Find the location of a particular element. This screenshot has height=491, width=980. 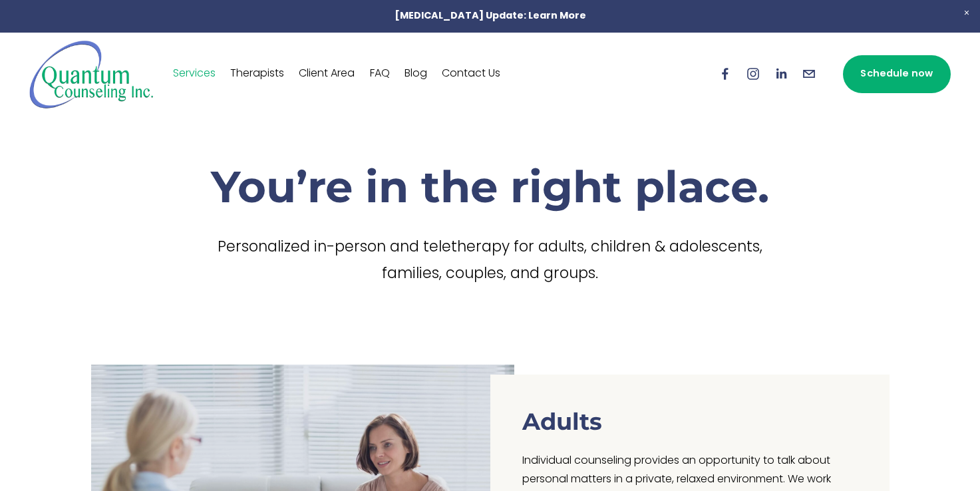

a: Client Area is located at coordinates (326, 74).